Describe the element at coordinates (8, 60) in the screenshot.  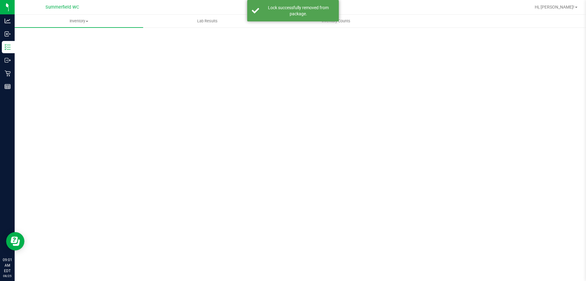
I see `inline-svg: Outbound` at that location.